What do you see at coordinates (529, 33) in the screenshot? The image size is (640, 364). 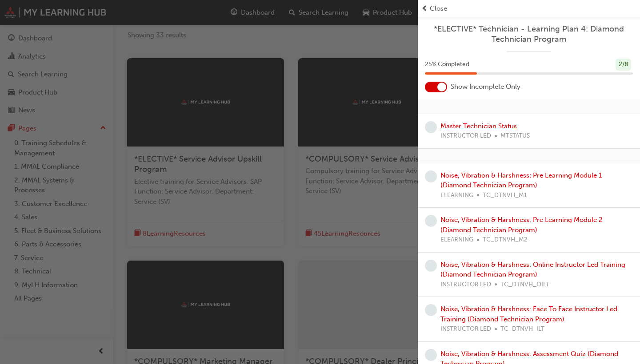 I see `a: *ELECTIVE* Technician - Learning Plan 4: Diamond Technician Program` at bounding box center [529, 33].